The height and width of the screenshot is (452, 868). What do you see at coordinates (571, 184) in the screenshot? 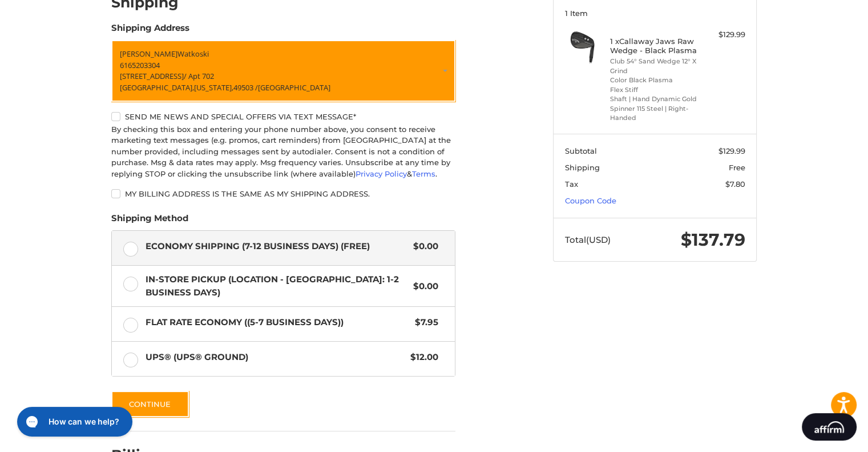
I see `span: Tax` at bounding box center [571, 184].